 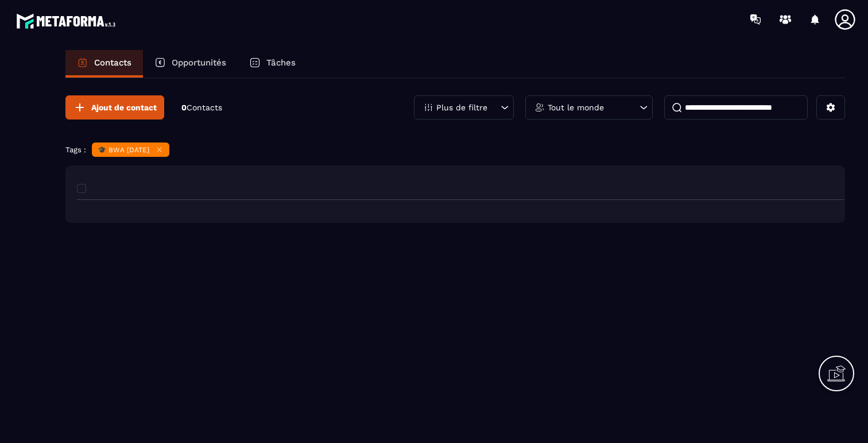 What do you see at coordinates (104, 64) in the screenshot?
I see `a: Contacts` at bounding box center [104, 64].